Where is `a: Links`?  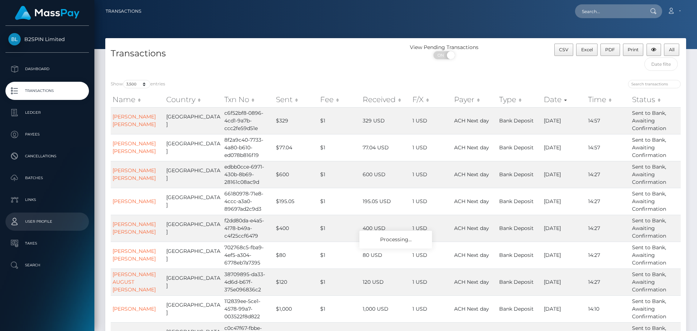 a: Links is located at coordinates (47, 200).